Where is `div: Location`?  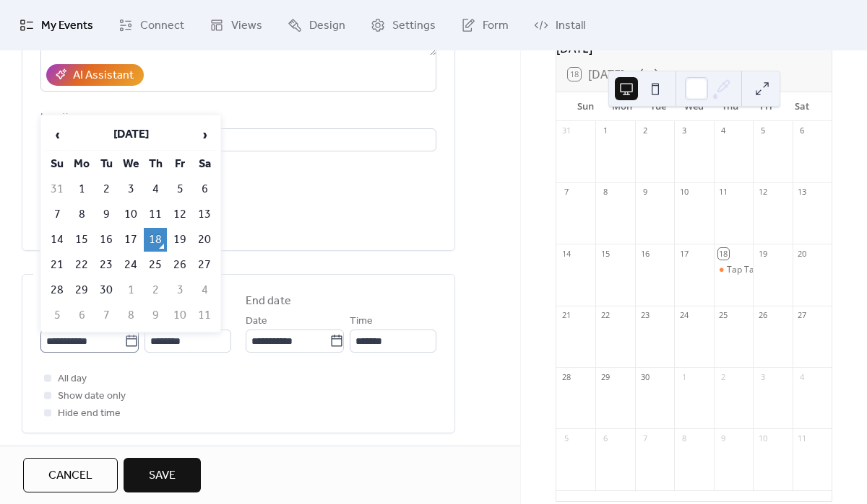 div: Location is located at coordinates (236, 118).